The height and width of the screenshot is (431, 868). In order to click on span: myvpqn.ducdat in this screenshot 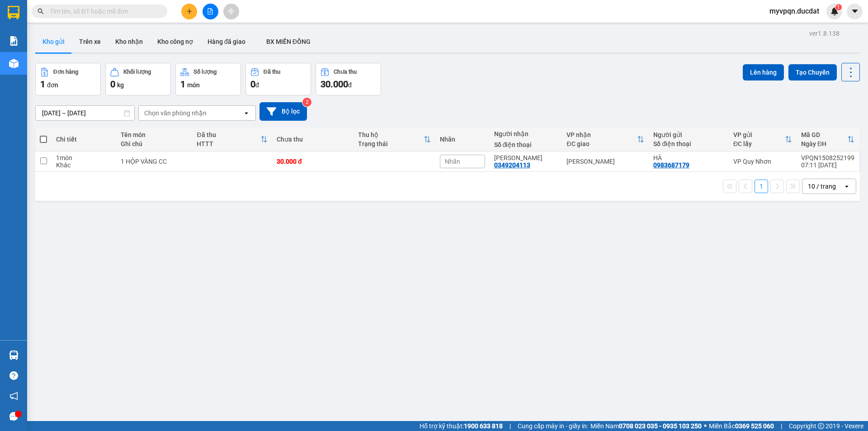, I will do `click(795, 11)`.